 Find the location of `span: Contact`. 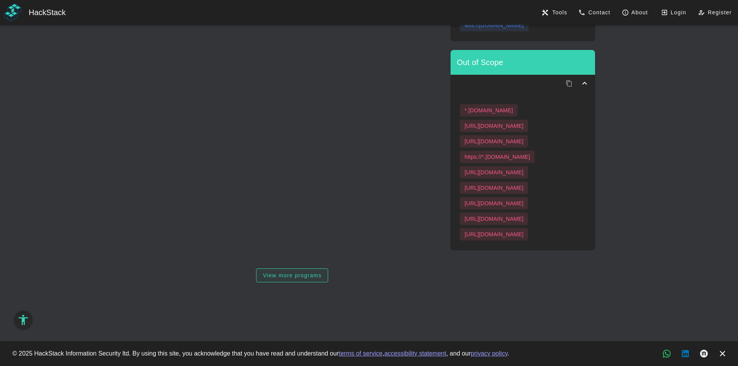

span: Contact is located at coordinates (595, 12).